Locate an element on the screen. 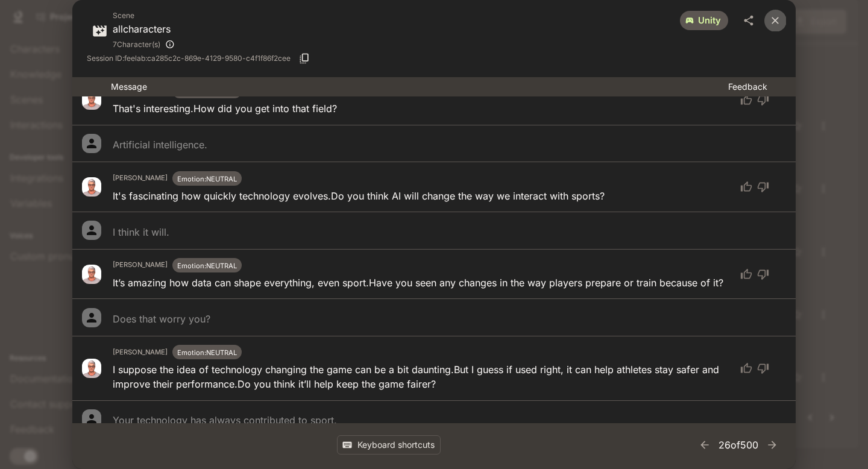 This screenshot has width=868, height=469. p: Does that worry you? is located at coordinates (162, 319).